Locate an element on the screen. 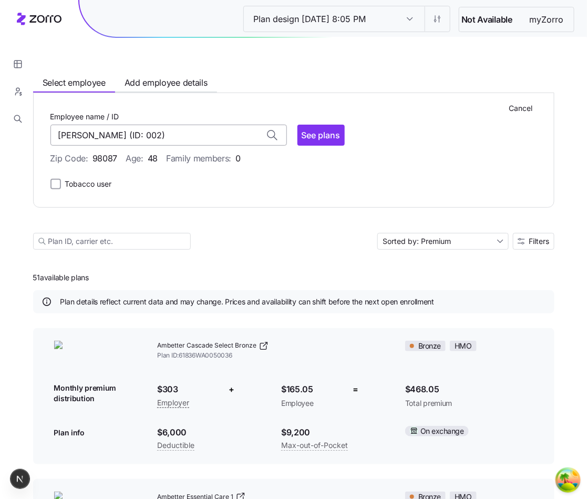 The image size is (587, 499). span: Total premium is located at coordinates (469, 403).